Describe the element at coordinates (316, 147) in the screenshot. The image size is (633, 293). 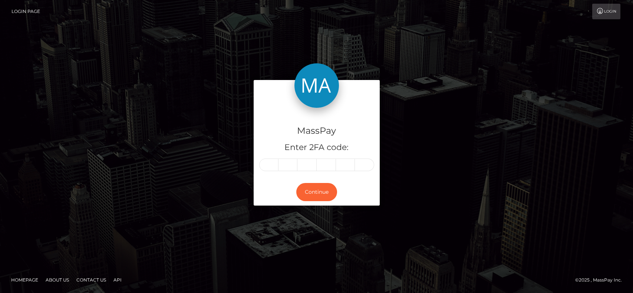
I see `h5: Enter 2FA code:` at that location.